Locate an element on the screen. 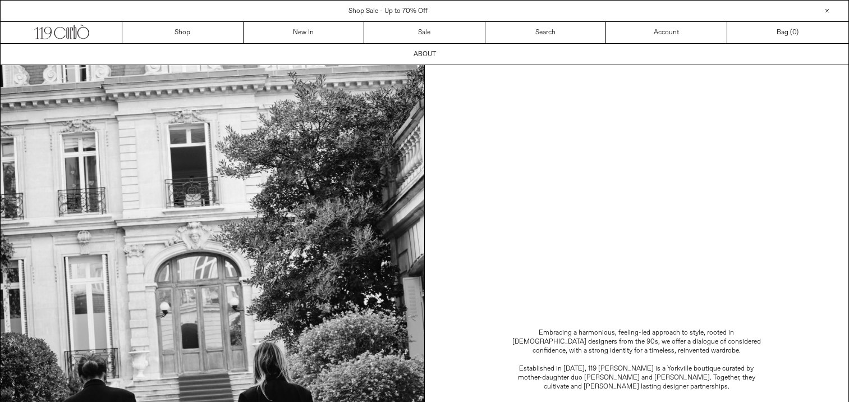 This screenshot has width=849, height=402. a: Search is located at coordinates (546, 33).